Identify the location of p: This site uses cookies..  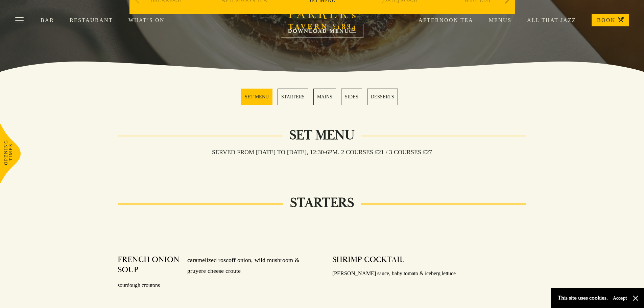
(583, 298).